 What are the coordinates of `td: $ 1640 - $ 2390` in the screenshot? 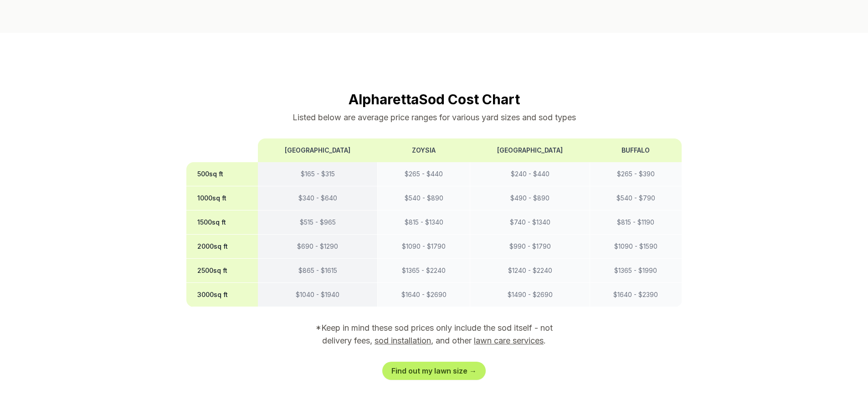 It's located at (636, 295).